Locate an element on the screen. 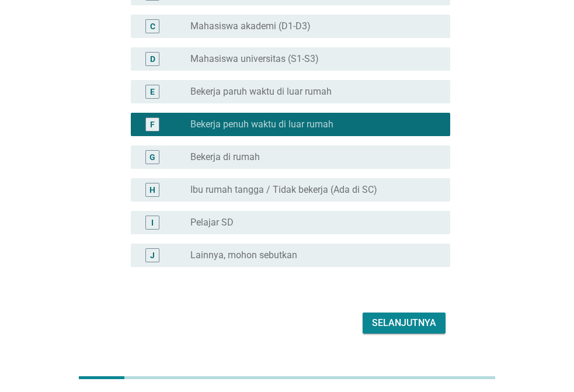 Image resolution: width=574 pixels, height=392 pixels. label: Bekerja paruh waktu di luar rumah is located at coordinates (261, 92).